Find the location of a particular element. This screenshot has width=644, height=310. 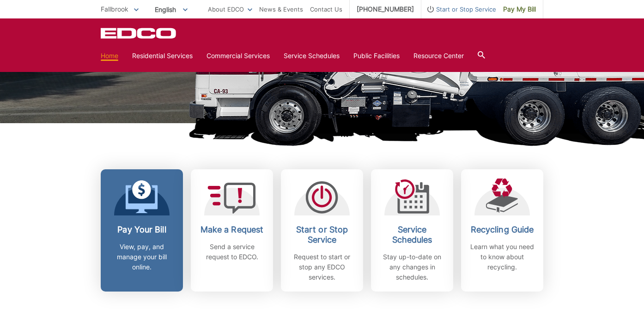

a: EDCD logo. Return to the homepage. is located at coordinates (139, 34).